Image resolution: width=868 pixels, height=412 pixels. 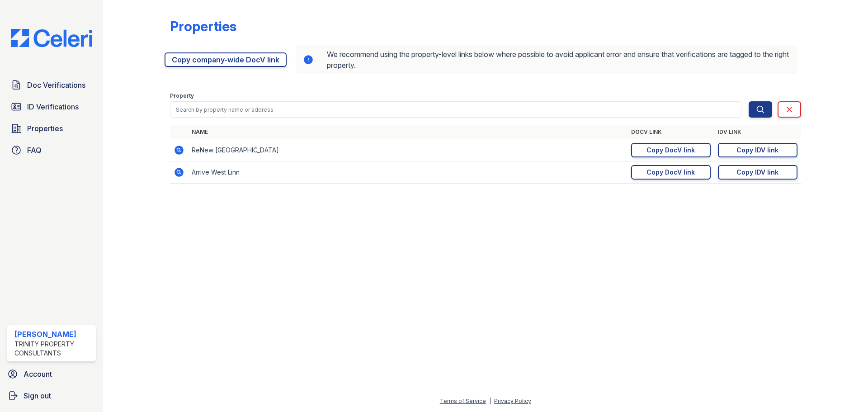 I want to click on img: CE_Logo_Blue-a8612792a0a2168367f1c8372b55b34899dd931a85d93a1a3d3e32e68fde9ad4.png, so click(x=51, y=38).